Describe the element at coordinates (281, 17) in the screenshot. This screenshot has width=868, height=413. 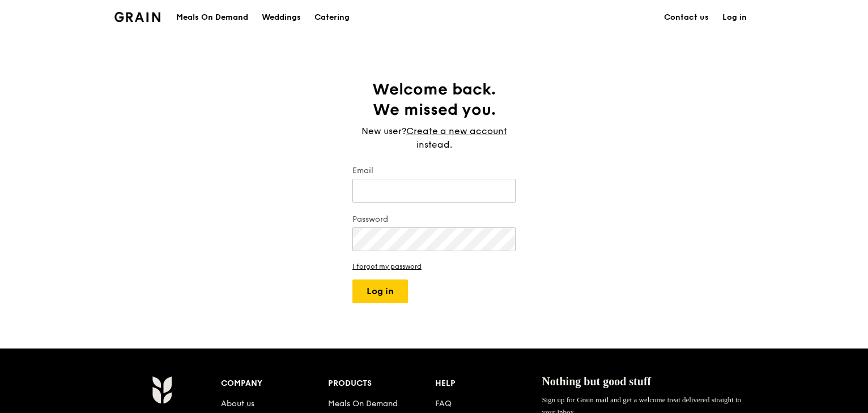
I see `div: Weddings` at that location.